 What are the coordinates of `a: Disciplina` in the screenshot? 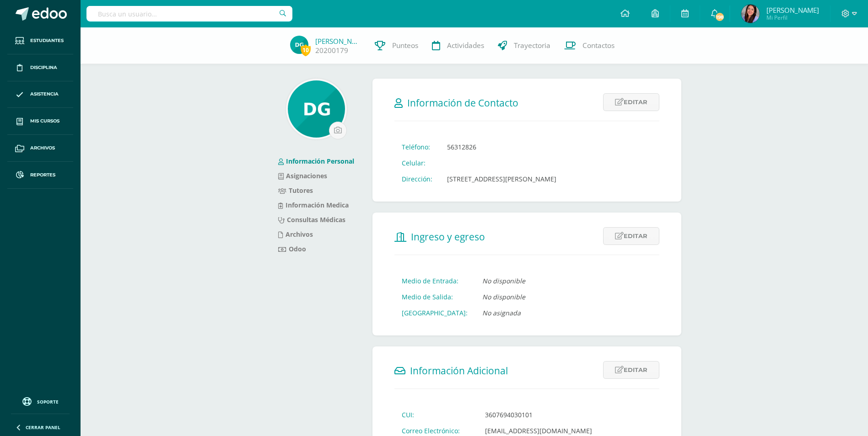 It's located at (41, 68).